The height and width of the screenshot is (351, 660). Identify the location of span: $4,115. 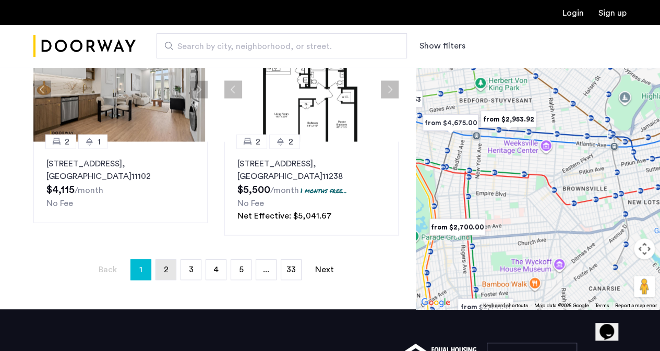
(60, 189).